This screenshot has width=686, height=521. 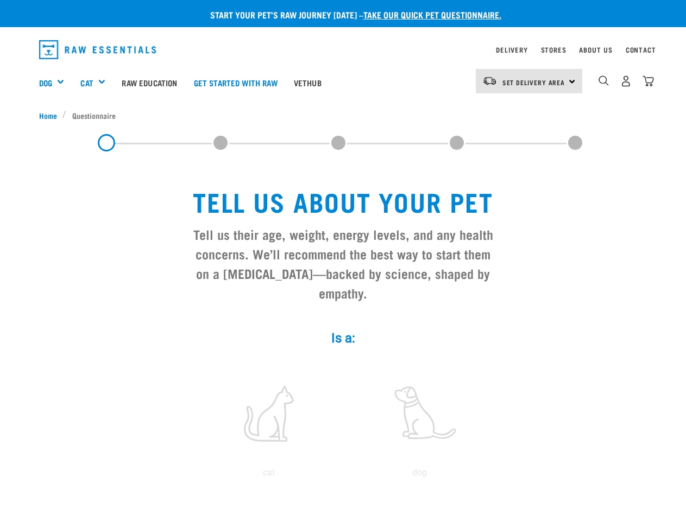 What do you see at coordinates (641, 49) in the screenshot?
I see `a: Contact` at bounding box center [641, 49].